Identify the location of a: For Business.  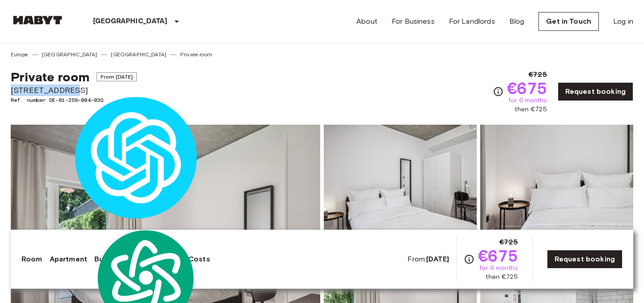
(413, 21).